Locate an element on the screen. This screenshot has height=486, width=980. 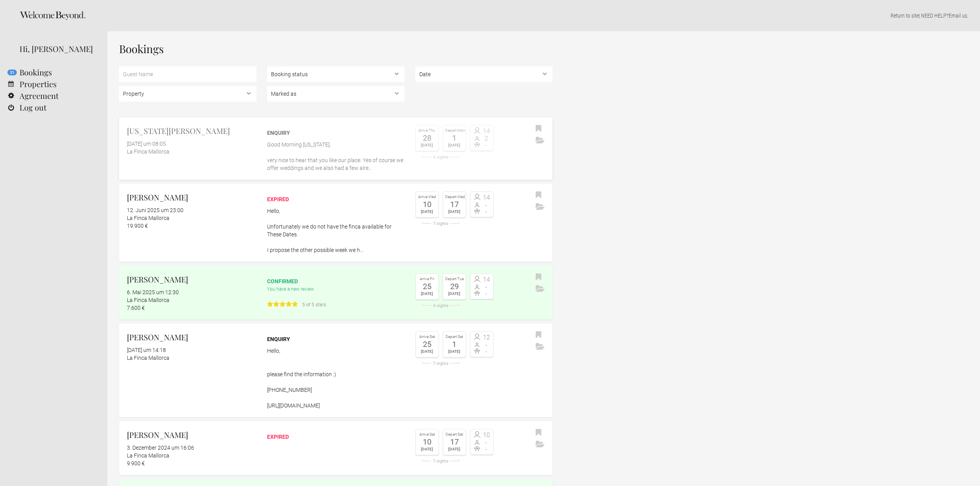
div: Depart Wed is located at coordinates (455, 197).